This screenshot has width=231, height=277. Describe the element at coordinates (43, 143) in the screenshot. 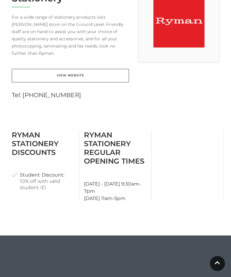

I see `h3: Ryman Stationery Discounts` at that location.